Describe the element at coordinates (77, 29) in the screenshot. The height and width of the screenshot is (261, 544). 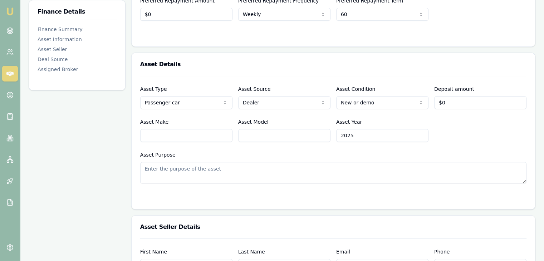
I see `div: Finance Summary` at that location.